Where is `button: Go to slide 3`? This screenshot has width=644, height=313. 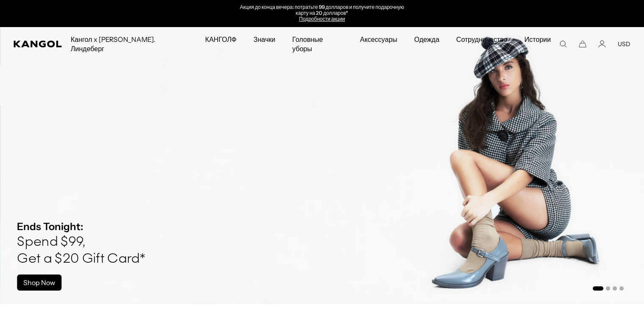 button: Go to slide 3 is located at coordinates (615, 289).